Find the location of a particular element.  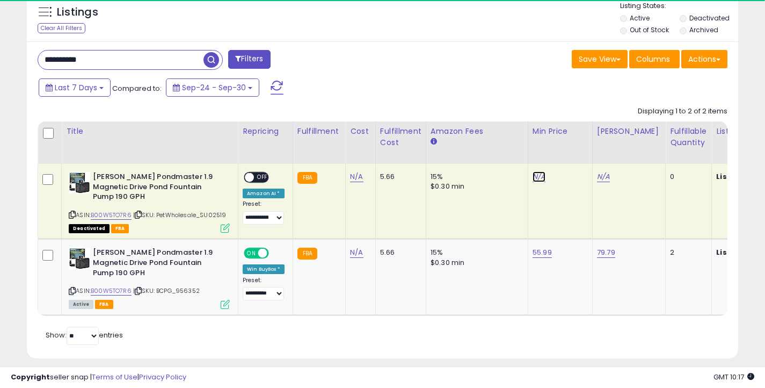

p: Listing States: is located at coordinates (679, 6).